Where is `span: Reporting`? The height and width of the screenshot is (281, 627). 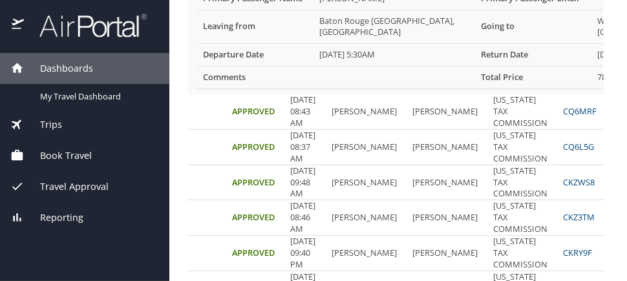 span: Reporting is located at coordinates (54, 218).